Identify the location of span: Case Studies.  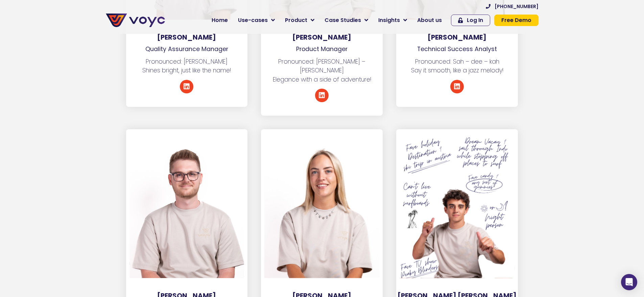
(343, 20).